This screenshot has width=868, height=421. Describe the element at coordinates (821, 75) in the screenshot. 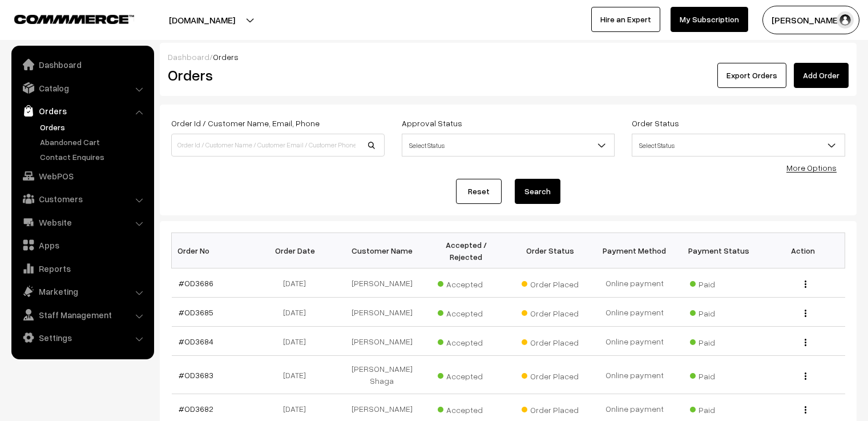

I see `a: Add Order` at that location.